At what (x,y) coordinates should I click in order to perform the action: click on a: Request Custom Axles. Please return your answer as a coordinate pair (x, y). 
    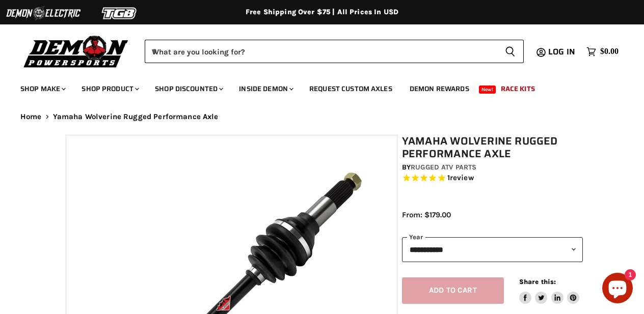
    Looking at the image, I should click on (351, 89).